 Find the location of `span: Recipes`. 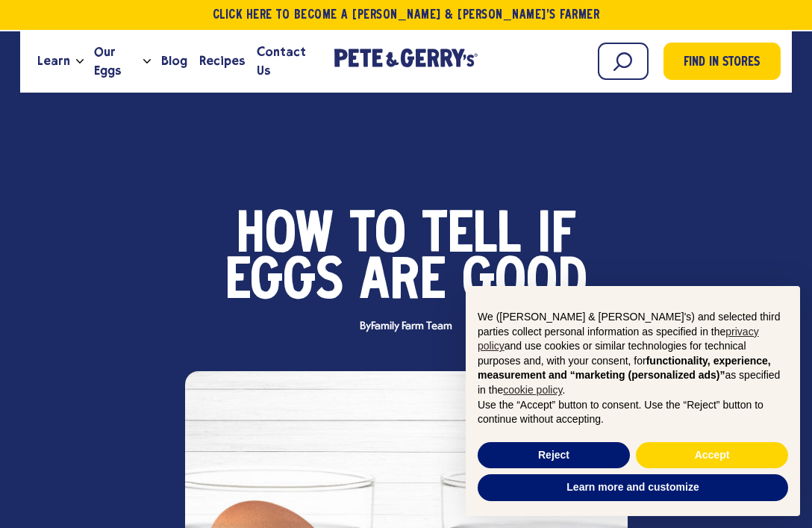

span: Recipes is located at coordinates (221, 61).